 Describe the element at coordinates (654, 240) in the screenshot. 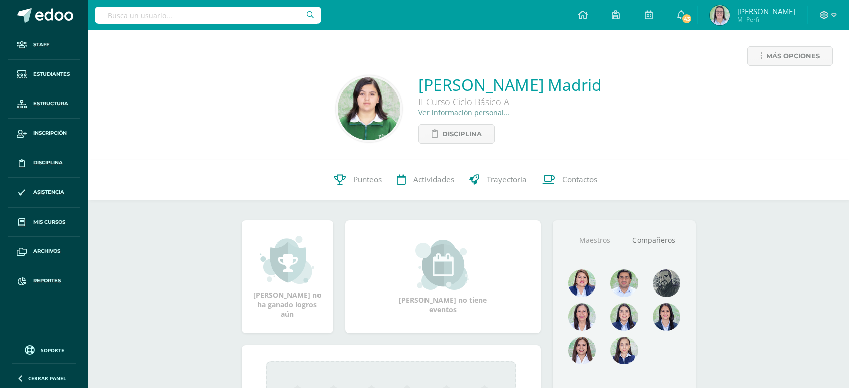

I see `a: Compañeros` at that location.